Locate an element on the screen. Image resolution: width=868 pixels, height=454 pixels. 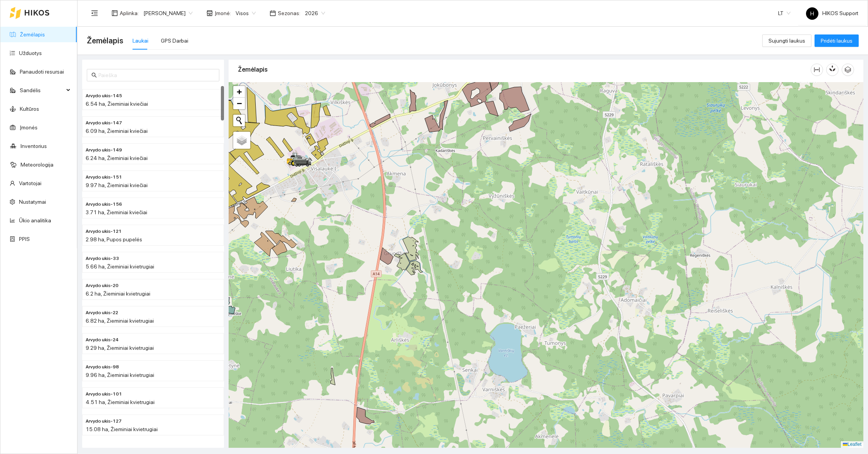
button: column-width is located at coordinates (817, 70).